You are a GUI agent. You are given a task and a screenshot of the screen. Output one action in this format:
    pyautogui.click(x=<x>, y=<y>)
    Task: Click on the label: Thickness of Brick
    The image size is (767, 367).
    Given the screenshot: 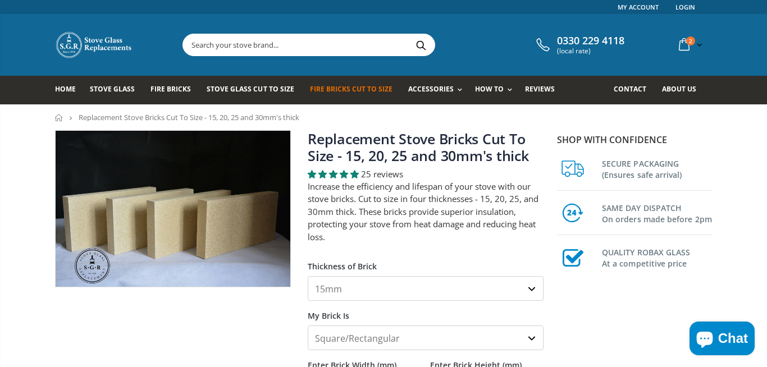 What is the action you would take?
    pyautogui.click(x=425, y=262)
    